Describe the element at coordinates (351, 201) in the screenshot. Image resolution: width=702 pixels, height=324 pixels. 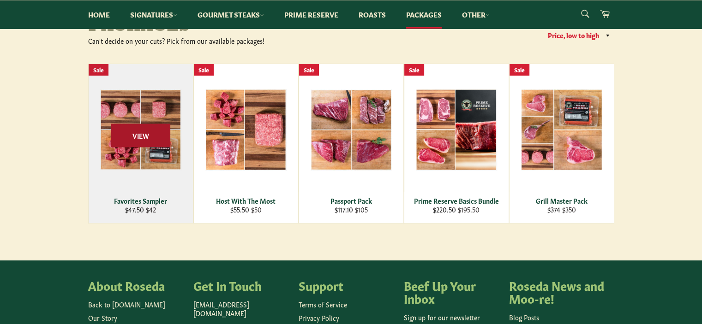
I see `div: Passport Pack` at that location.